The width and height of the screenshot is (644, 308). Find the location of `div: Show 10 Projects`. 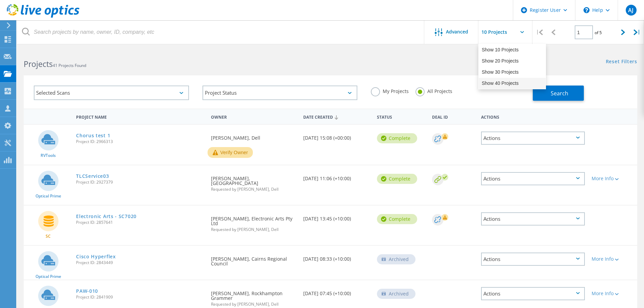

div: Show 10 Projects is located at coordinates (512, 50).